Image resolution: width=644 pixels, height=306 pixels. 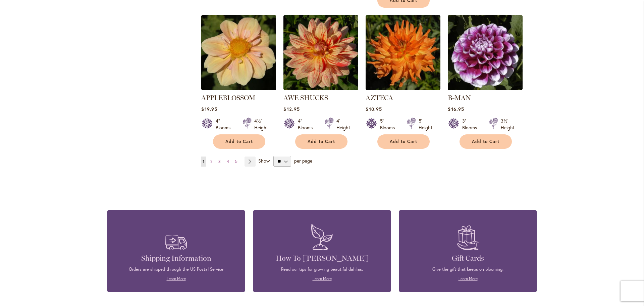 I want to click on span: $10.95, so click(x=374, y=109).